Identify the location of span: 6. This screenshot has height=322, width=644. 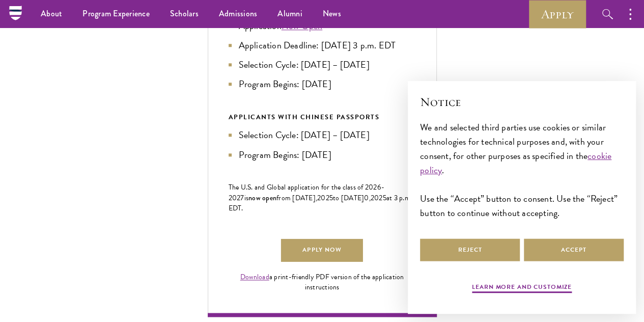
(379, 187).